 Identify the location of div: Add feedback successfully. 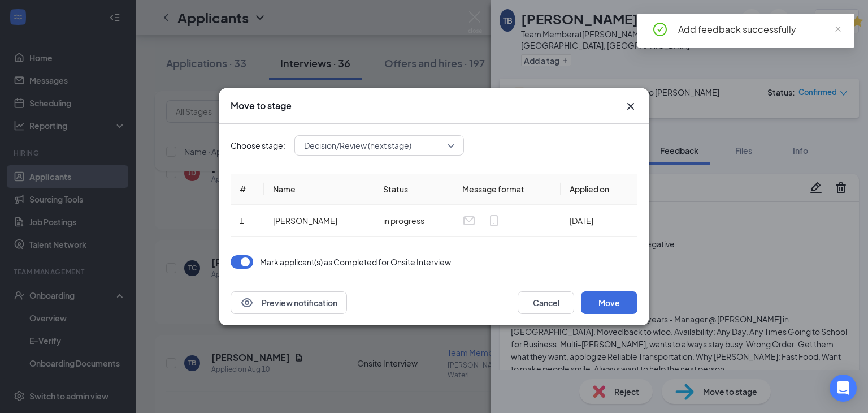
(759, 29).